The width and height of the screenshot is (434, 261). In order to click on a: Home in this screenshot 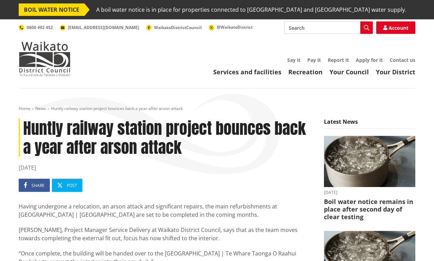, I will do `click(25, 108)`.